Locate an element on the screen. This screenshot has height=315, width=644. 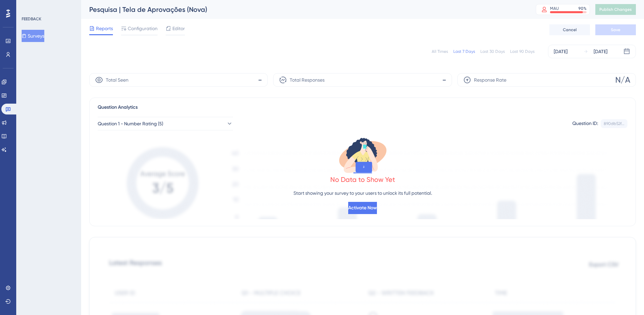
span: Configuration is located at coordinates (142, 29).